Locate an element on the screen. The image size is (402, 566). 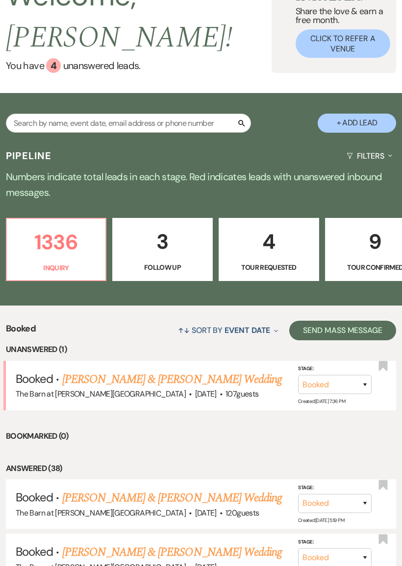
input: Search by name, event date, email address or phone number is located at coordinates (128, 123).